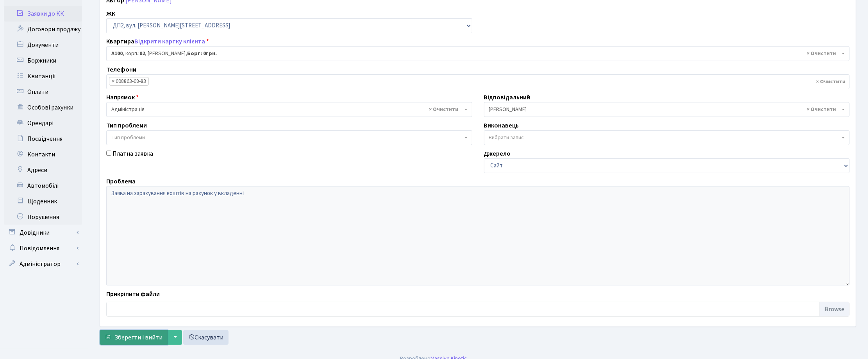 The width and height of the screenshot is (868, 359). What do you see at coordinates (43, 14) in the screenshot?
I see `a: Заявки до КК` at bounding box center [43, 14].